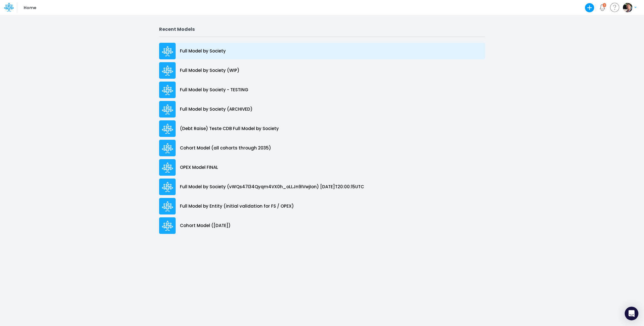 The image size is (644, 326). What do you see at coordinates (210, 70) in the screenshot?
I see `p: Full Model by Society (WIP)` at bounding box center [210, 70].